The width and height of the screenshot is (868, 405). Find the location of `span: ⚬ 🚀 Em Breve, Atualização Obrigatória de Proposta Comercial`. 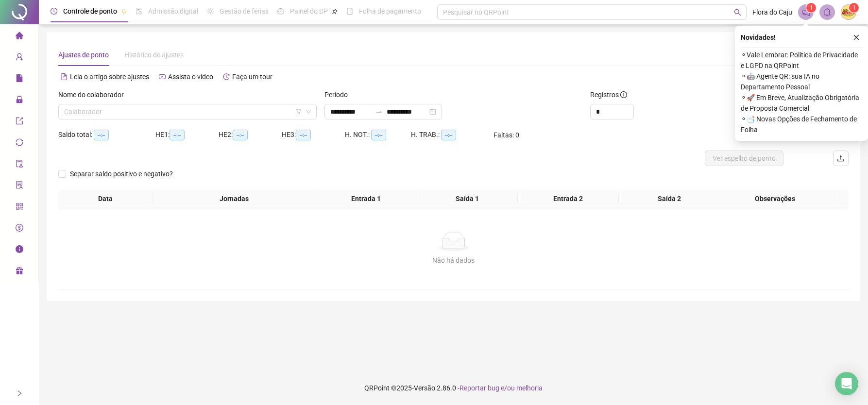

span: ⚬ 🚀 Em Breve, Atualização Obrigatória de Proposta Comercial is located at coordinates (801, 103).